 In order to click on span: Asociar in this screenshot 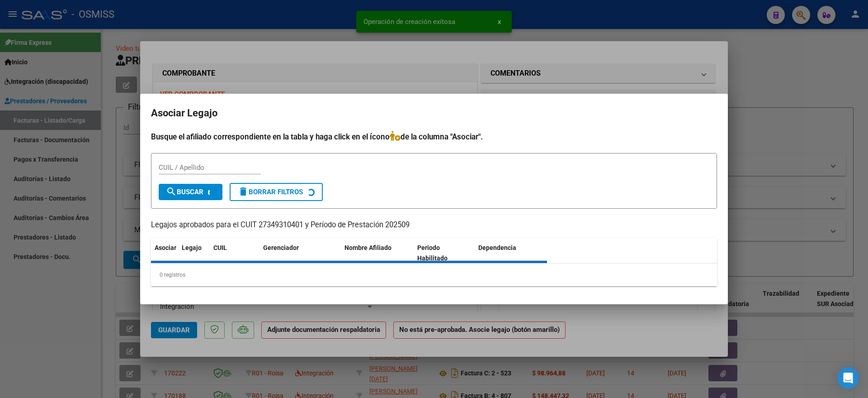, I will do `click(165, 248)`.